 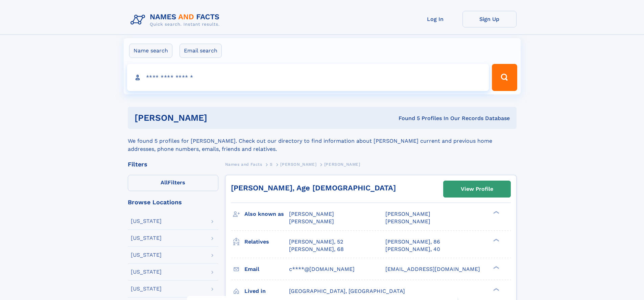 I want to click on label: Name search, so click(x=151, y=51).